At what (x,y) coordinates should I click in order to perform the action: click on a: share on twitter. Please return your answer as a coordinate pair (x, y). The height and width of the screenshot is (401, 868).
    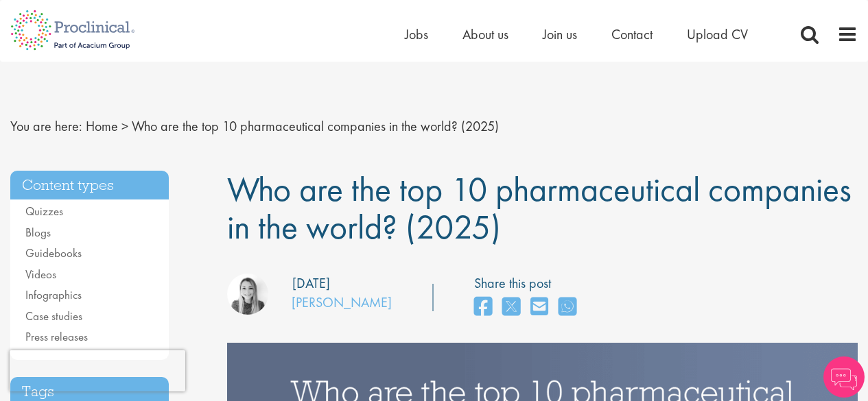
    Looking at the image, I should click on (511, 307).